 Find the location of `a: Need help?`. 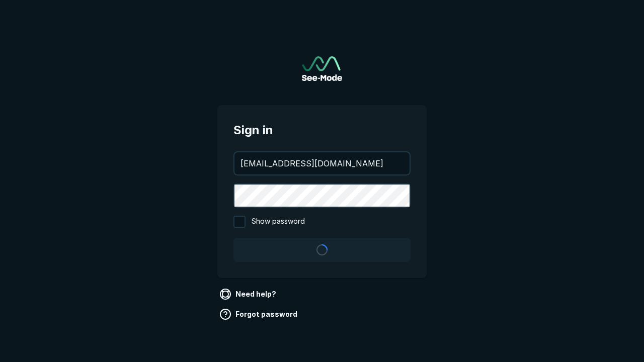

a: Need help? is located at coordinates (249, 294).